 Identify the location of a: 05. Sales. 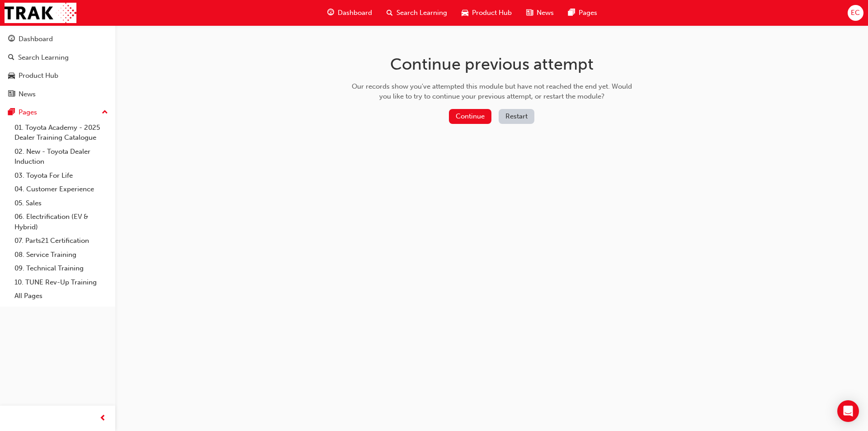
(61, 203).